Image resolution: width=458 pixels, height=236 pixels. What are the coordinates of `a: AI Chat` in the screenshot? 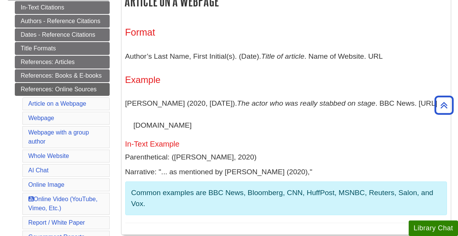 It's located at (38, 170).